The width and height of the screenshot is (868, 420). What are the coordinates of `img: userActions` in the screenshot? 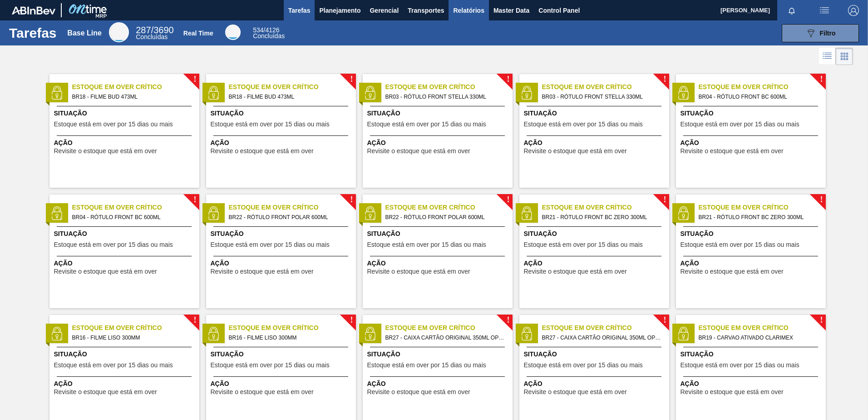 It's located at (824, 10).